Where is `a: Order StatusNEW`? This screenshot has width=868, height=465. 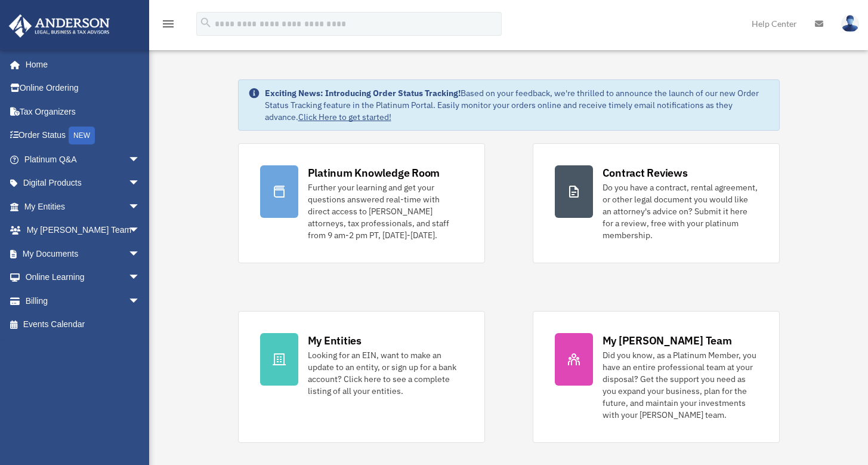
a: Order StatusNEW is located at coordinates (83, 136).